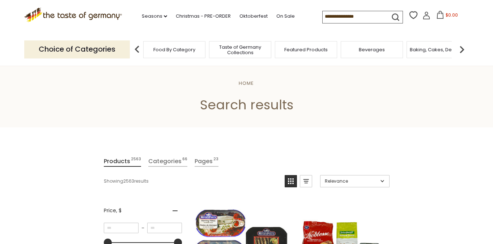 The height and width of the screenshot is (244, 493). Describe the element at coordinates (174, 50) in the screenshot. I see `span: Food By Category` at that location.